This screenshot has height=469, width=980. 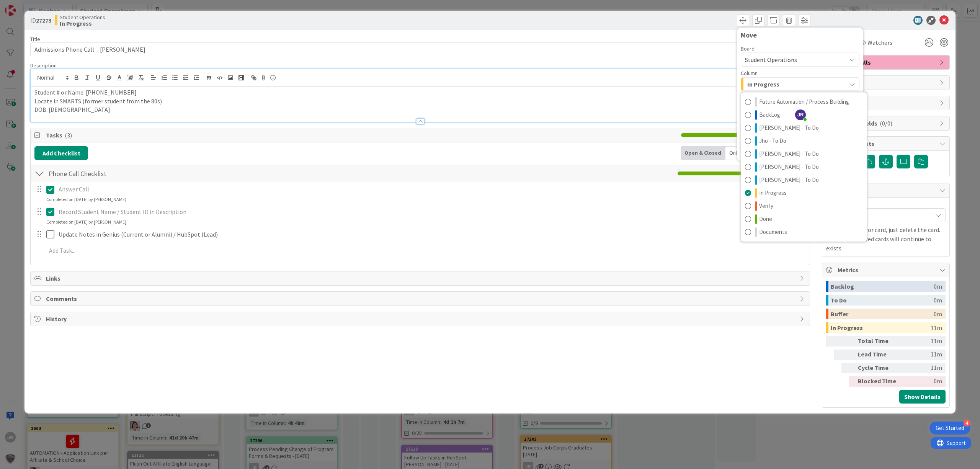 I want to click on span: Phone Calls, so click(x=887, y=62).